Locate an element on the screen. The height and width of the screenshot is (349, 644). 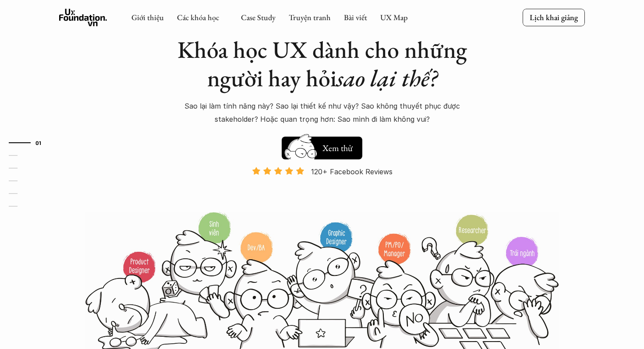
em: sao lại thế? is located at coordinates (387, 78).